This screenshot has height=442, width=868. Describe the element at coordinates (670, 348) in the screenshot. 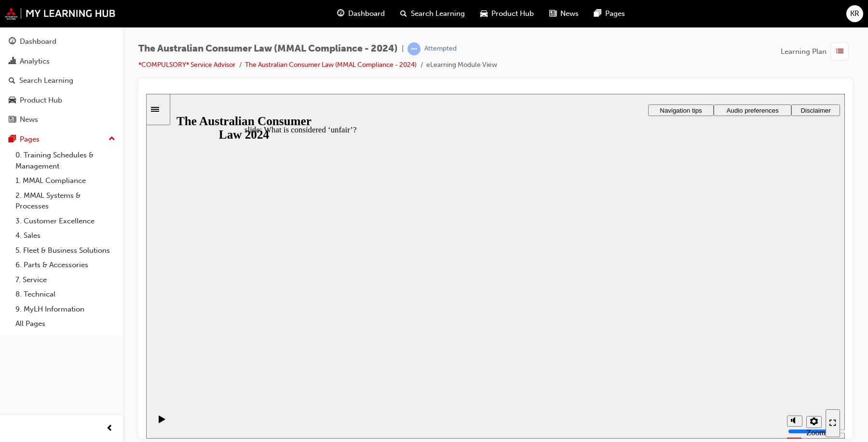

I see `label: Zoom to fit` at that location.